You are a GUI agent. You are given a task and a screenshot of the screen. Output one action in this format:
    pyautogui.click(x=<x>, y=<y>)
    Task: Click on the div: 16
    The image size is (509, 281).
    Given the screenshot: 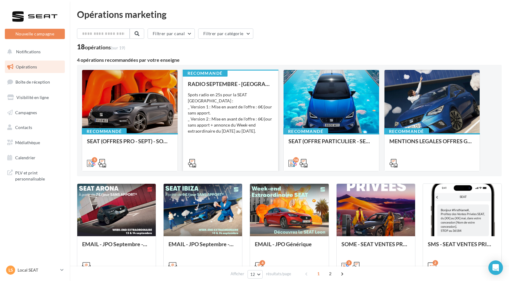 What is the action you would take?
    pyautogui.click(x=296, y=160)
    